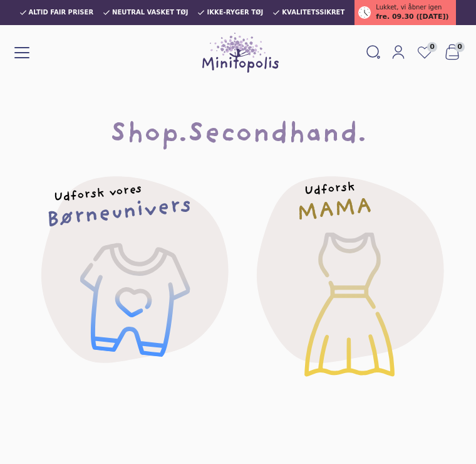 The width and height of the screenshot is (476, 464). Describe the element at coordinates (335, 211) in the screenshot. I see `h2: MAMA` at that location.